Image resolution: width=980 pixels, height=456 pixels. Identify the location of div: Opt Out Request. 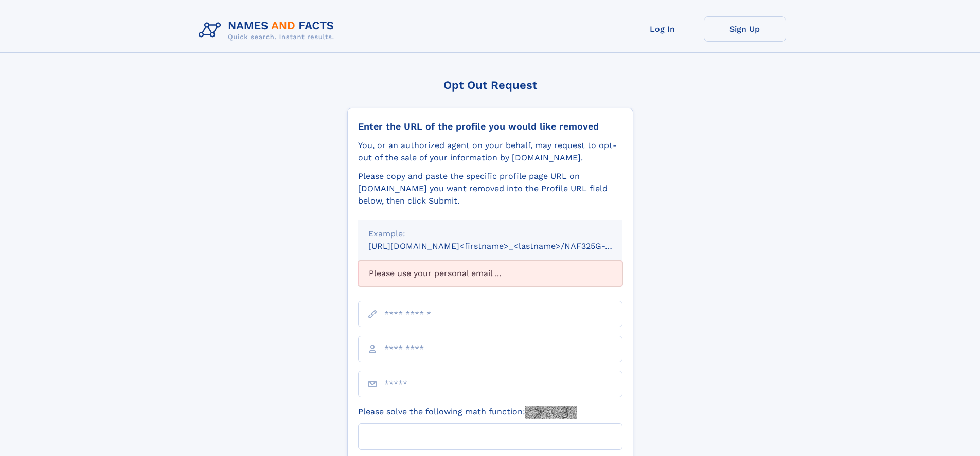
(490, 85).